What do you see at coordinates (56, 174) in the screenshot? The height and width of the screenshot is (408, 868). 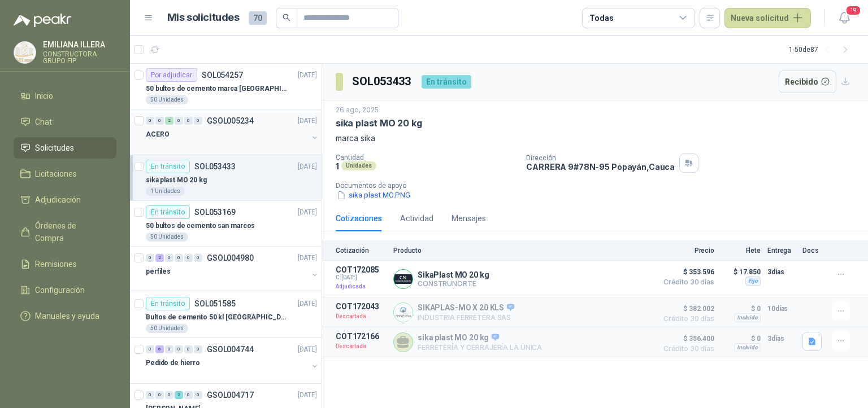 I see `span: Licitaciones` at bounding box center [56, 174].